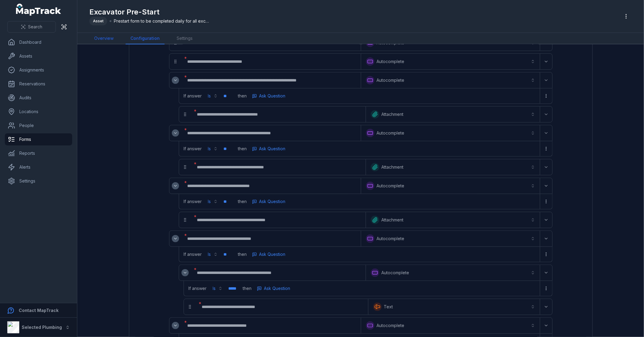  Describe the element at coordinates (271, 80) in the screenshot. I see `div: :r25:-form-item-label` at that location.